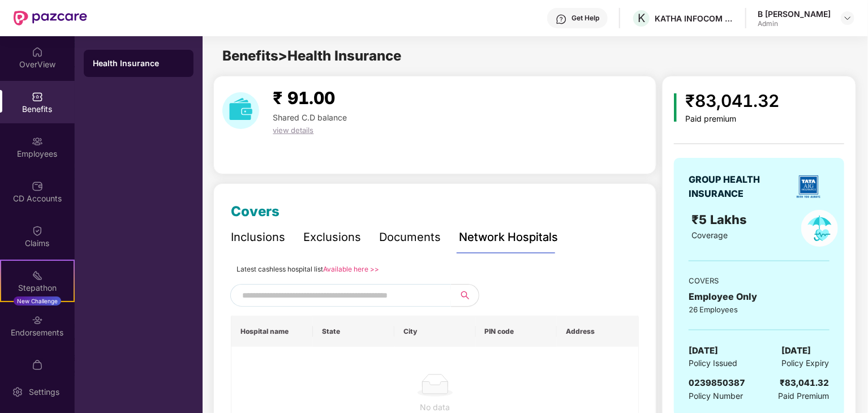 The width and height of the screenshot is (868, 413). What do you see at coordinates (272, 332) in the screenshot?
I see `span: Hospital name` at bounding box center [272, 332].